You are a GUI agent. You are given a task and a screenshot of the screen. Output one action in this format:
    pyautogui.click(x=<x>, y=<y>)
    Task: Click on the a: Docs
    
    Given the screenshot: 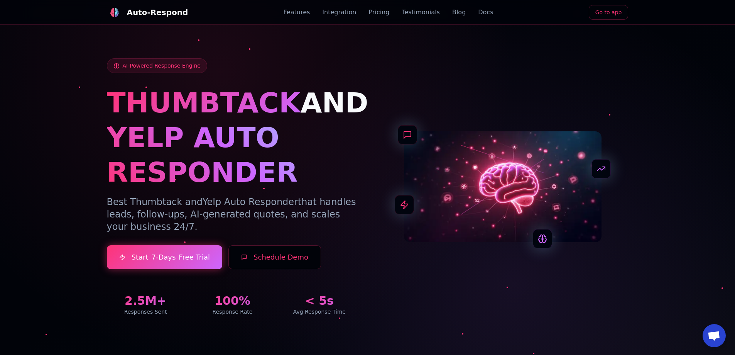 What is the action you would take?
    pyautogui.click(x=485, y=12)
    